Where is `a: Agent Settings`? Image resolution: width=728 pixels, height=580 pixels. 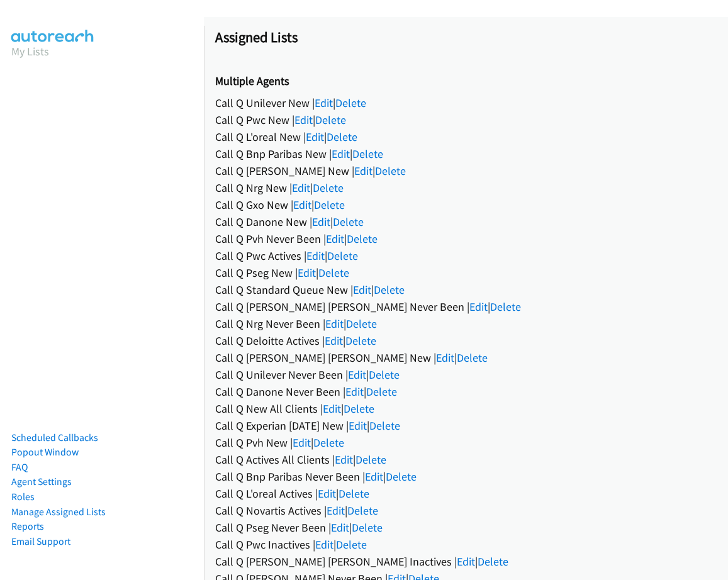
a: Agent Settings is located at coordinates (42, 482).